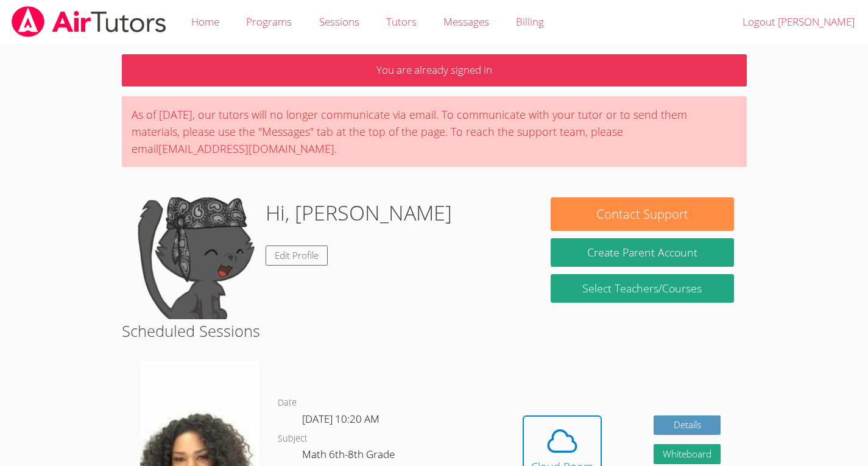 The image size is (868, 466). Describe the element at coordinates (434, 70) in the screenshot. I see `p: You are already signed in` at that location.